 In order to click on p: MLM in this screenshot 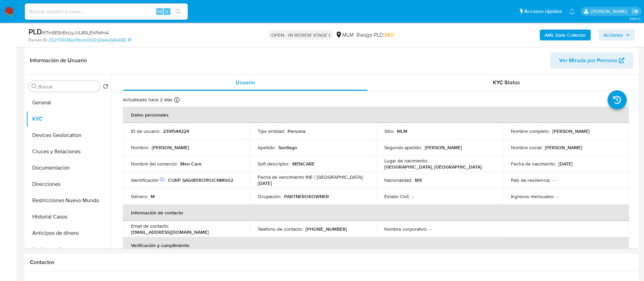, I will do `click(402, 131)`.